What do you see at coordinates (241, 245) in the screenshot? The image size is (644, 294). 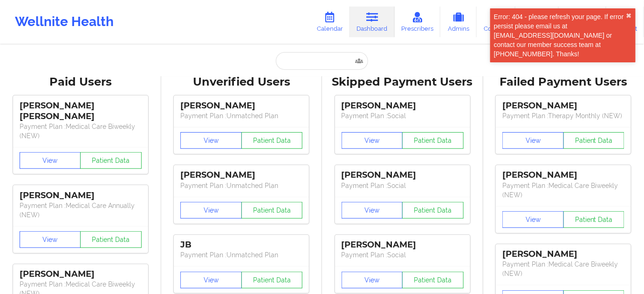 I see `div: JB` at bounding box center [241, 245].